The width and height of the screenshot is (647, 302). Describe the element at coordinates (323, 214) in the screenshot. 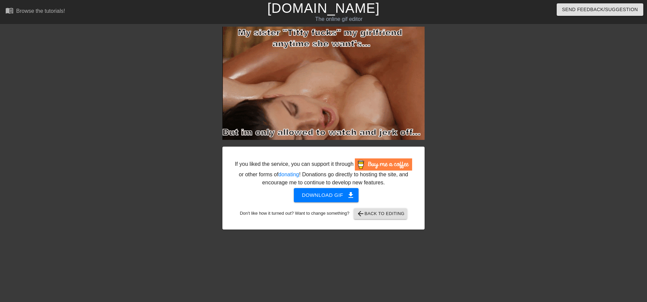

I see `div: Don't like how it turned out? Want to change something?` at that location.